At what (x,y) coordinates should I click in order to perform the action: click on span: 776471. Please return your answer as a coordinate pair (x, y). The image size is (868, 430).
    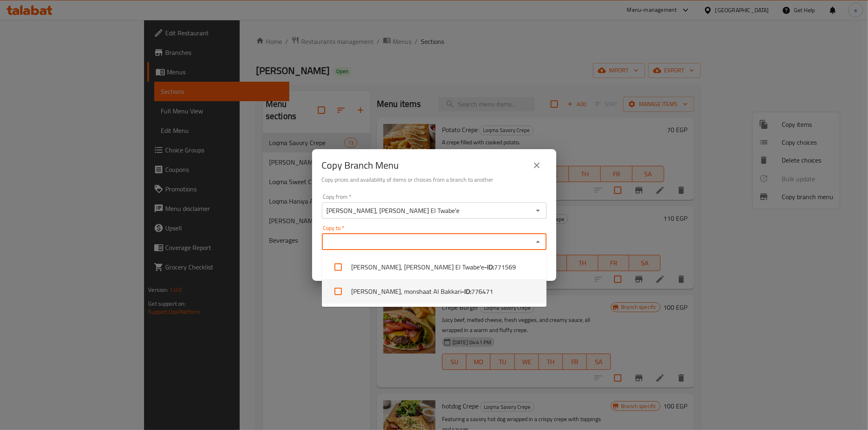
    Looking at the image, I should click on (483, 292).